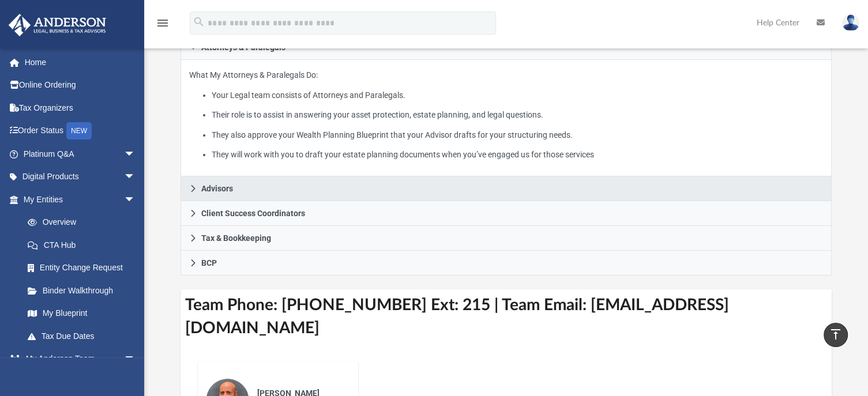  What do you see at coordinates (217, 189) in the screenshot?
I see `span: Advisors` at bounding box center [217, 189].